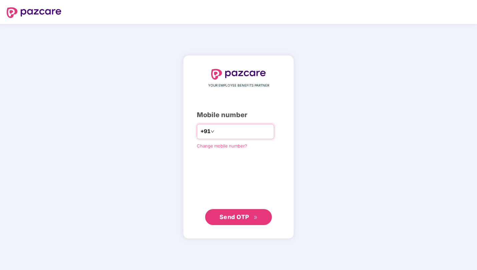  What do you see at coordinates (205, 131) in the screenshot?
I see `span: +91` at bounding box center [205, 131].